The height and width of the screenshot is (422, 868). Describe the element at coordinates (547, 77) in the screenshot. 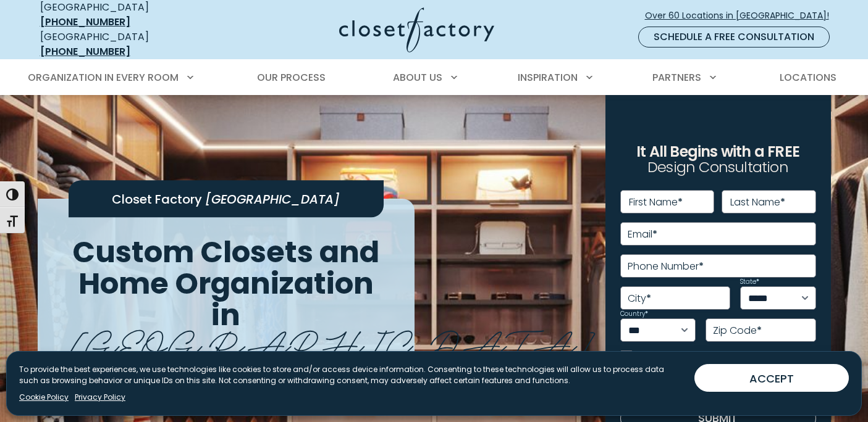

I see `span: Inspiration` at that location.